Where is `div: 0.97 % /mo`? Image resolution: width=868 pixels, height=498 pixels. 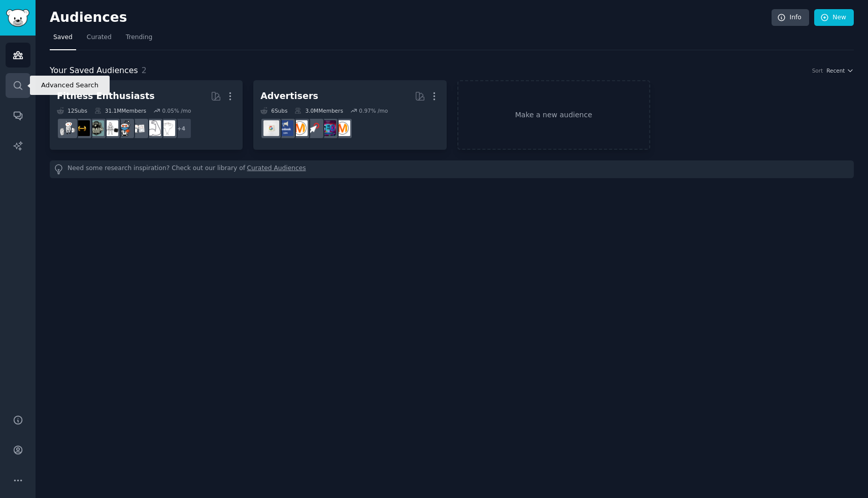 div: 0.97 % /mo is located at coordinates (373, 111).